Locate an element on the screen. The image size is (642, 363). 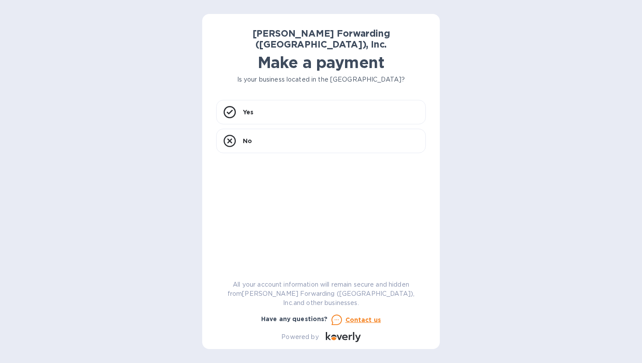
h1: Make a payment is located at coordinates (321, 62).